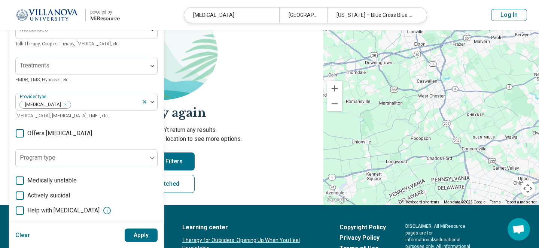  Describe the element at coordinates (105, 12) in the screenshot. I see `div: powered by` at that location.